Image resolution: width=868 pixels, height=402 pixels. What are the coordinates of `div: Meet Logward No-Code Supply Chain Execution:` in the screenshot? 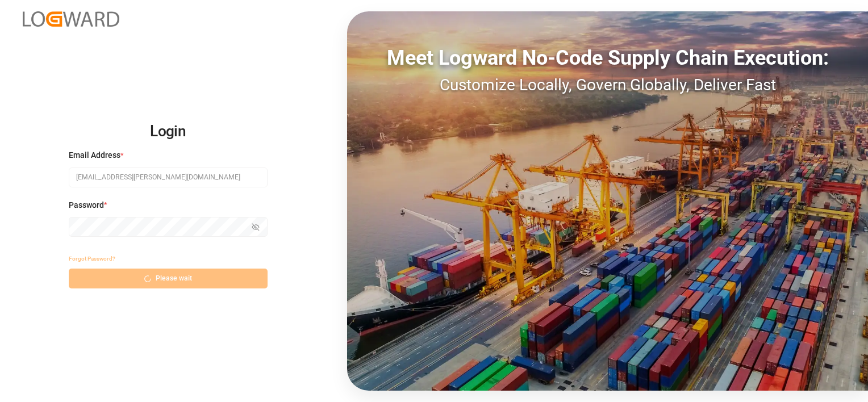 It's located at (607, 58).